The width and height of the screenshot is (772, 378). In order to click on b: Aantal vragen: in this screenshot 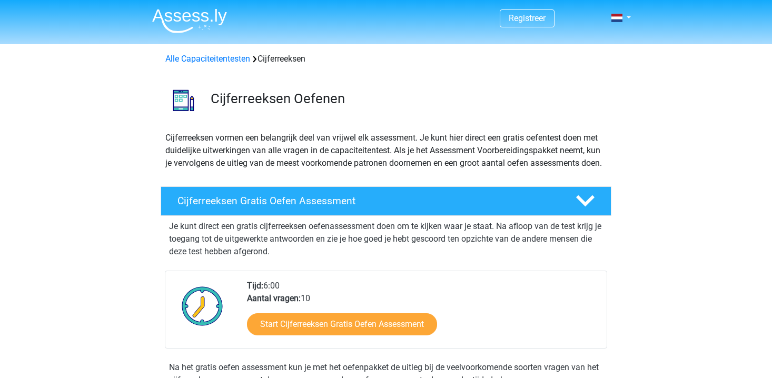, I will do `click(274, 298)`.